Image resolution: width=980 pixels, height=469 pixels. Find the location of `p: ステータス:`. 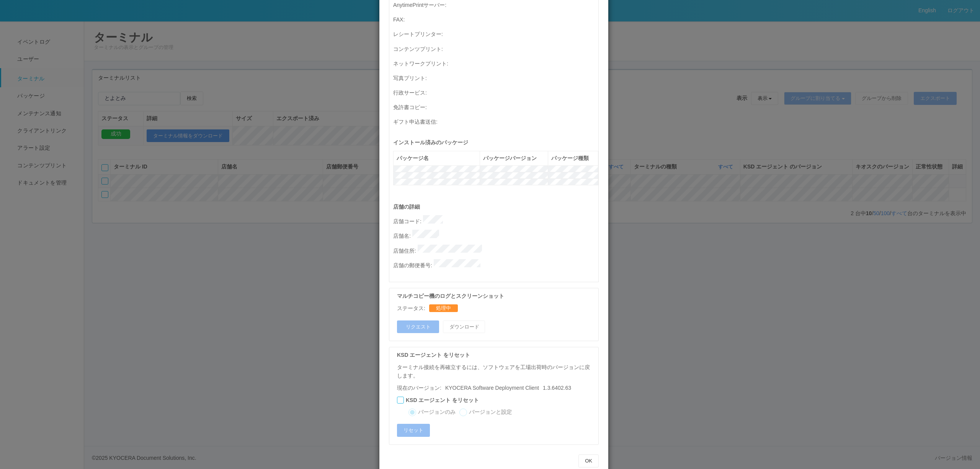

p: ステータス: is located at coordinates (411, 308).